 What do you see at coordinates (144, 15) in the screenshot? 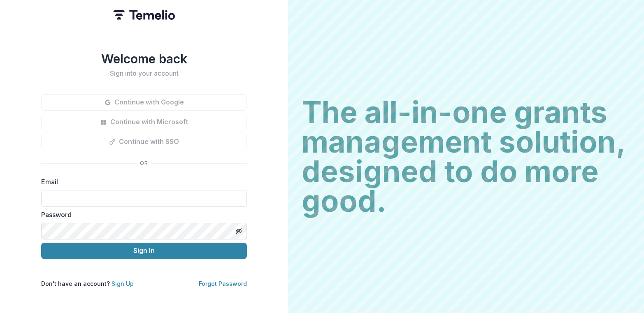
I see `img: Temelio` at bounding box center [144, 15].